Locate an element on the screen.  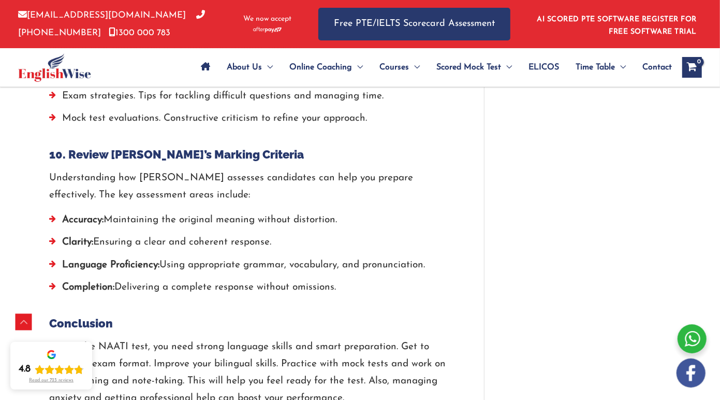
a: Contact is located at coordinates (653, 67).